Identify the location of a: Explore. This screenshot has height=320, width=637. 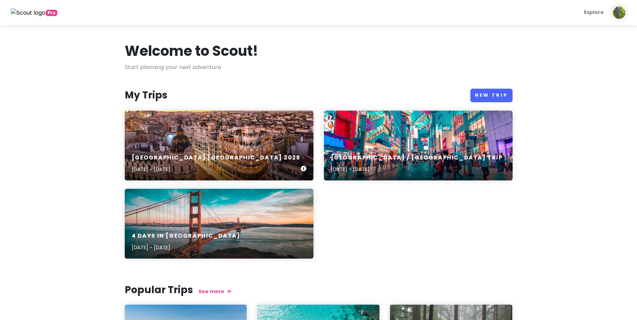
(594, 12).